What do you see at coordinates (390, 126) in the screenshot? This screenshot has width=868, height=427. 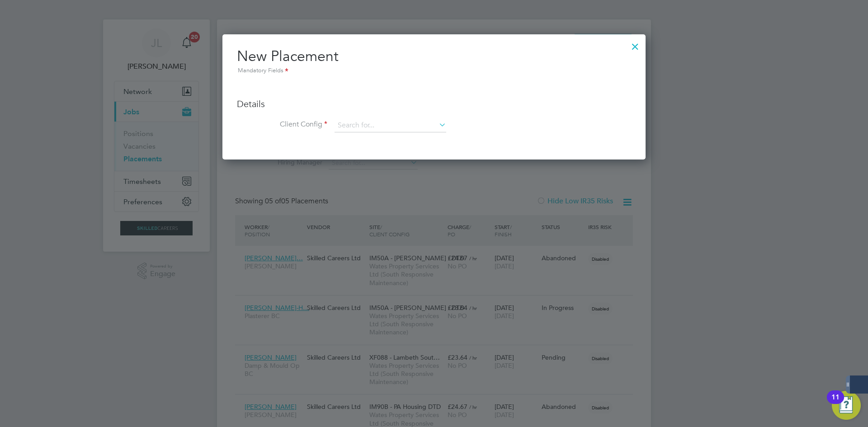 I see `input: Search for...` at bounding box center [390, 126].